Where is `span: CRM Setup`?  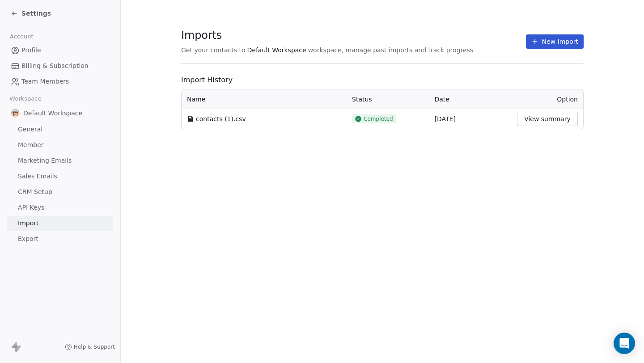 span: CRM Setup is located at coordinates (35, 192).